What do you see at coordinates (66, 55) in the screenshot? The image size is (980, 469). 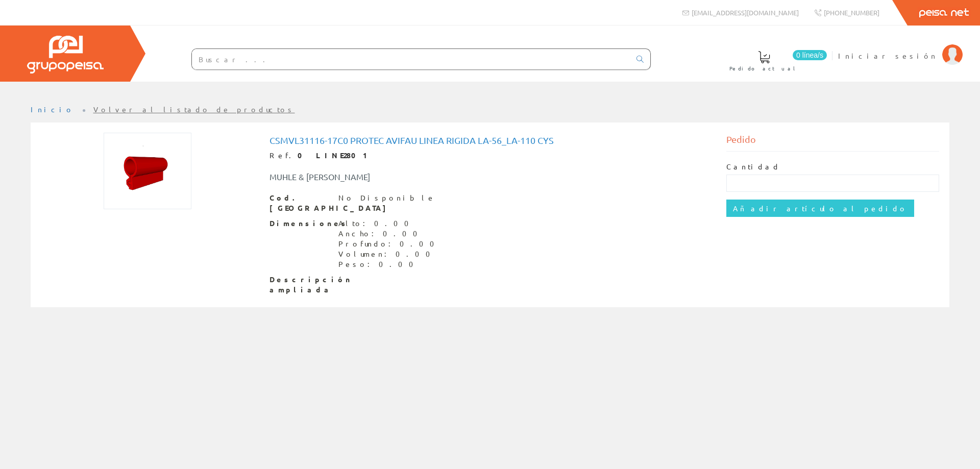 I see `img: Grupo Peisa` at bounding box center [66, 55].